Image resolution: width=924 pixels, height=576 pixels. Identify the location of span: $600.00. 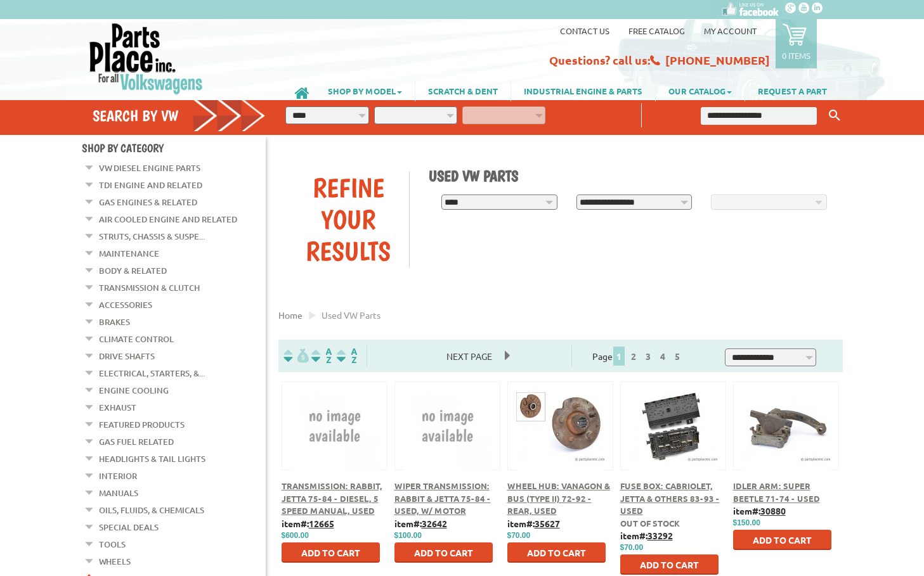
(295, 536).